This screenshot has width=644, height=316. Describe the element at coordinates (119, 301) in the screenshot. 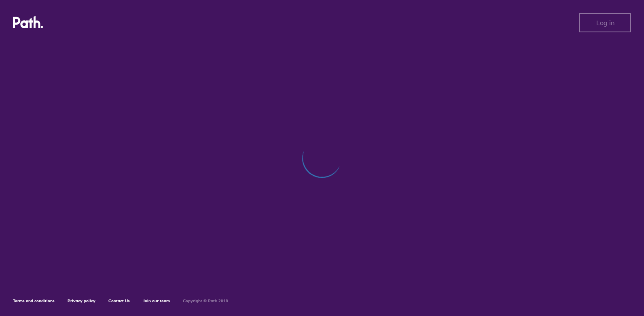

I see `a: Contact Us` at that location.